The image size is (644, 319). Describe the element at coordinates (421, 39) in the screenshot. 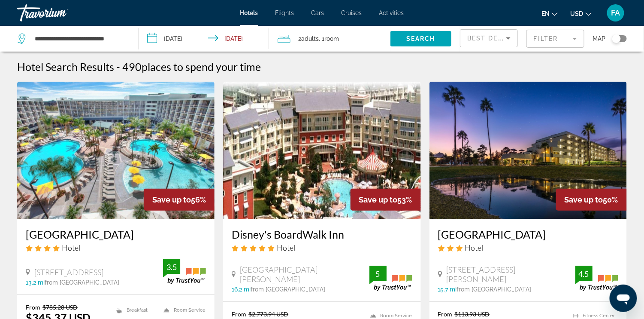

I see `button: Search` at that location.